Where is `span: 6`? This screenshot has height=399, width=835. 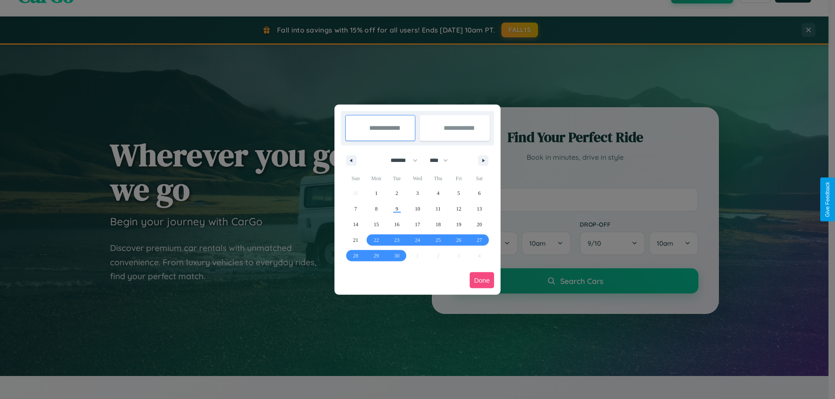
span: 6 is located at coordinates (479, 193).